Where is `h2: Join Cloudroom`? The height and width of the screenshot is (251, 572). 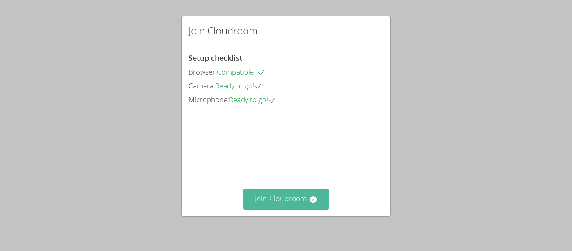
h2: Join Cloudroom is located at coordinates (223, 31).